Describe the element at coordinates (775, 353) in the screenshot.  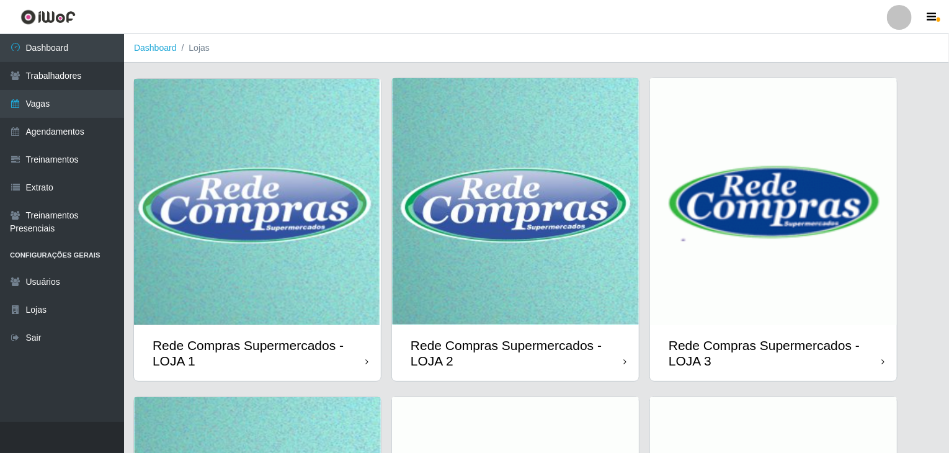
I see `div: Rede Compras Supermercados - LOJA 3` at that location.